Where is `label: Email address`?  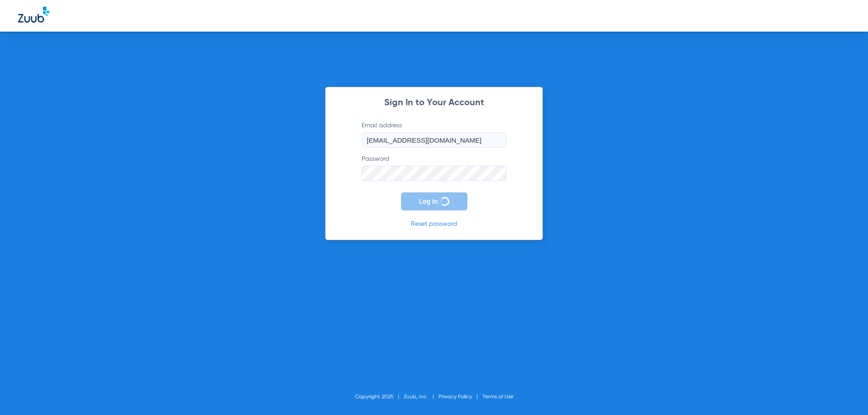
label: Email address is located at coordinates (434, 134).